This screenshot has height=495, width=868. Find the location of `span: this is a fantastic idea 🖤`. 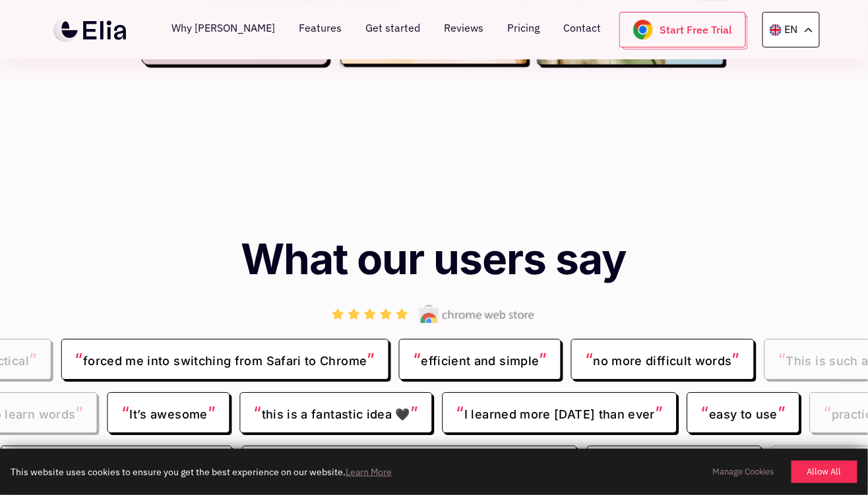

span: this is a fantastic idea 🖤 is located at coordinates (336, 412).